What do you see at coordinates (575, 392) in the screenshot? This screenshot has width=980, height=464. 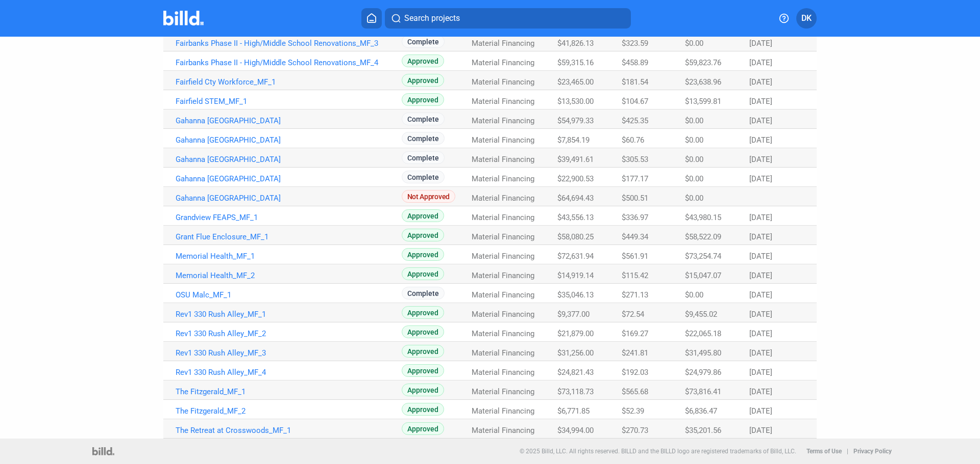 I see `span: $73,118.73` at bounding box center [575, 392].